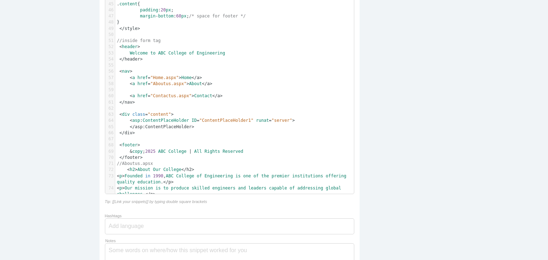 This screenshot has width=548, height=260. What do you see at coordinates (149, 182) in the screenshot?
I see `span: education` at bounding box center [149, 182].